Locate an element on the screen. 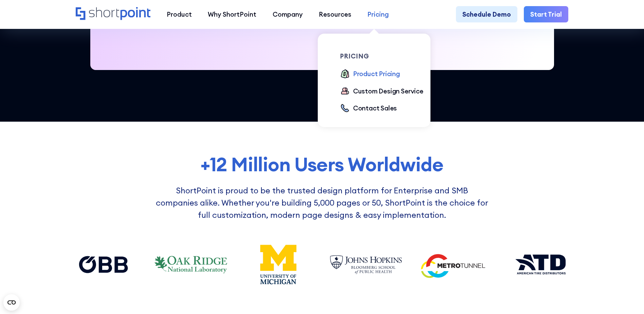 This screenshot has width=644, height=314. div: Company is located at coordinates (287, 14).